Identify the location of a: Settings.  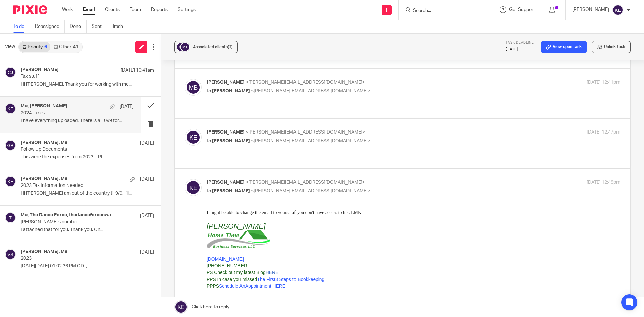
(186, 10).